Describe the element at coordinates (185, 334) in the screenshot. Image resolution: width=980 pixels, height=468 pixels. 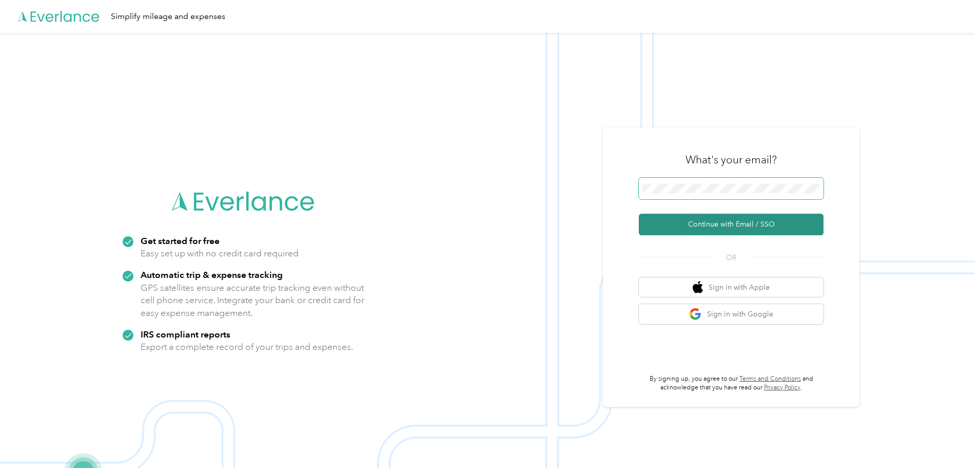
I see `strong: IRS compliant reports` at that location.